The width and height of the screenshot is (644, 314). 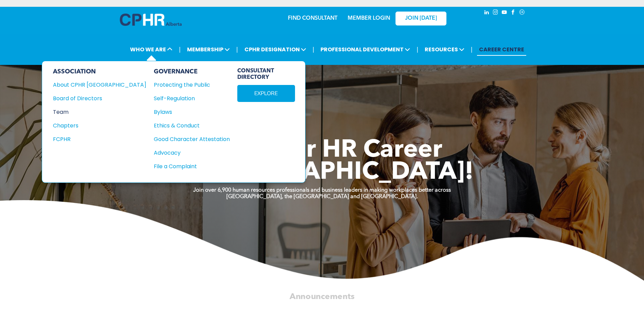 What do you see at coordinates (192, 125) in the screenshot?
I see `a: Ethics & Conduct` at bounding box center [192, 125].